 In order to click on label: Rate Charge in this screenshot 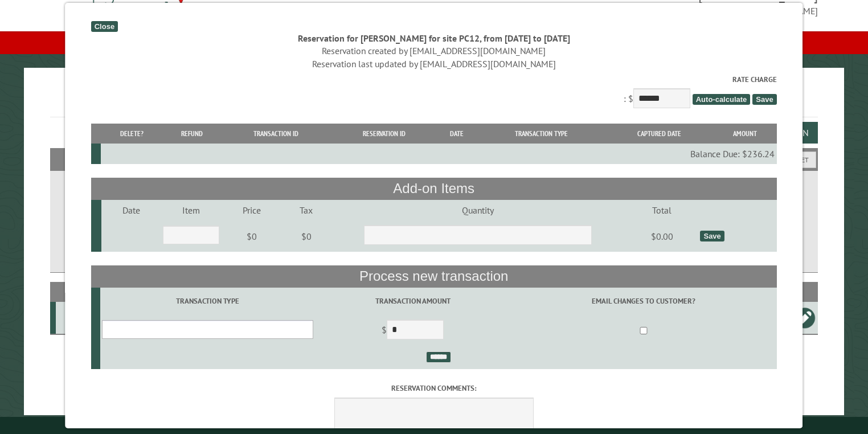, I will do `click(434, 79)`.